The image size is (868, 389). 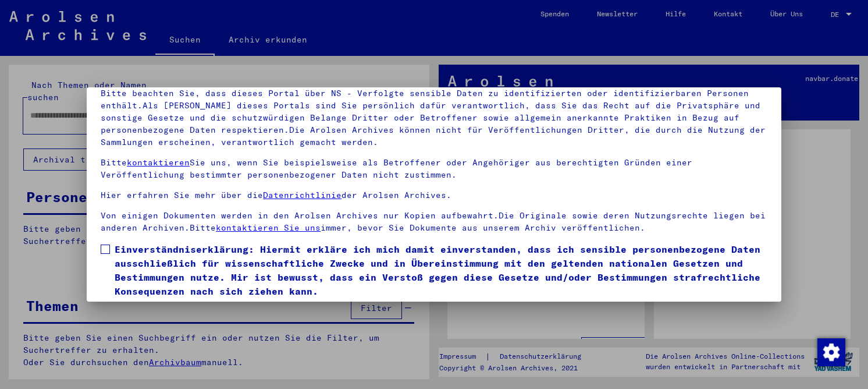 What do you see at coordinates (441, 270) in the screenshot?
I see `span: Einverständniserklärung: Hiermit erkläre ich mich damit einverstanden, dass ich sensible personen...` at bounding box center [441, 270].